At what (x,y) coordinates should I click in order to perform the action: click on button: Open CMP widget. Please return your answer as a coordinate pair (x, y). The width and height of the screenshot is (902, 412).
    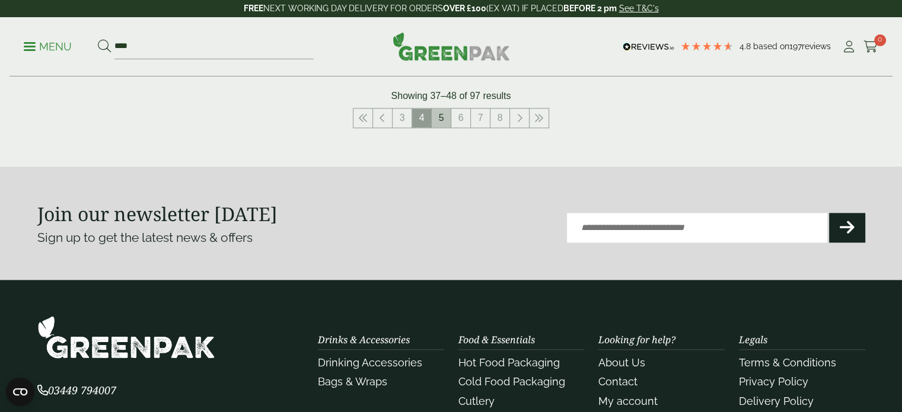
    Looking at the image, I should click on (20, 392).